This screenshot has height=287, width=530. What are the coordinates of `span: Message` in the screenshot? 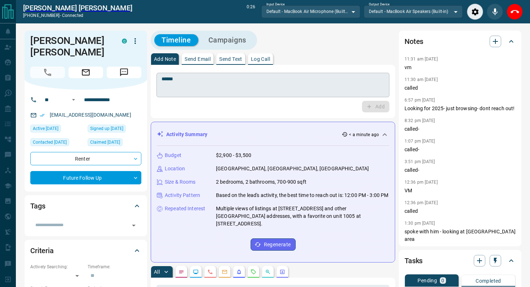 It's located at (124, 72).